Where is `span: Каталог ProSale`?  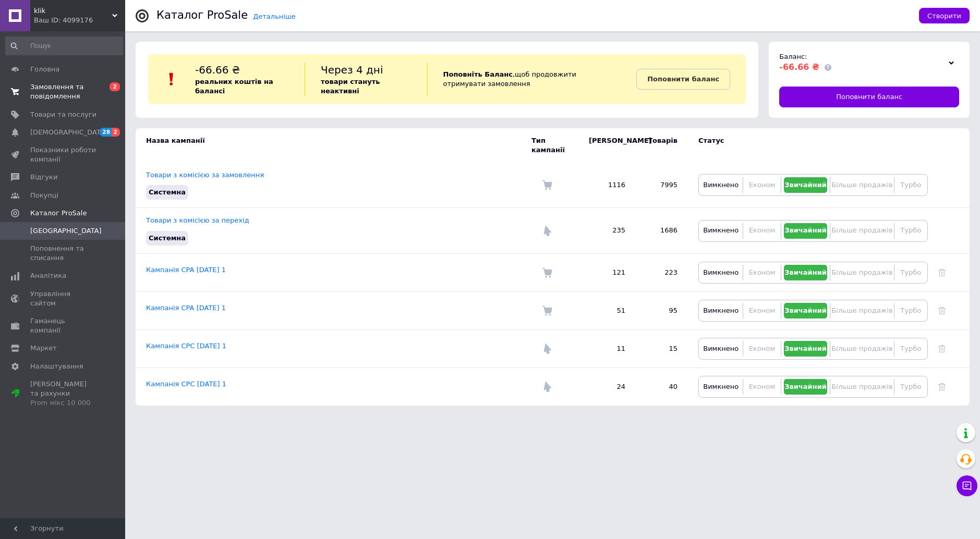 span: Каталог ProSale is located at coordinates (58, 213).